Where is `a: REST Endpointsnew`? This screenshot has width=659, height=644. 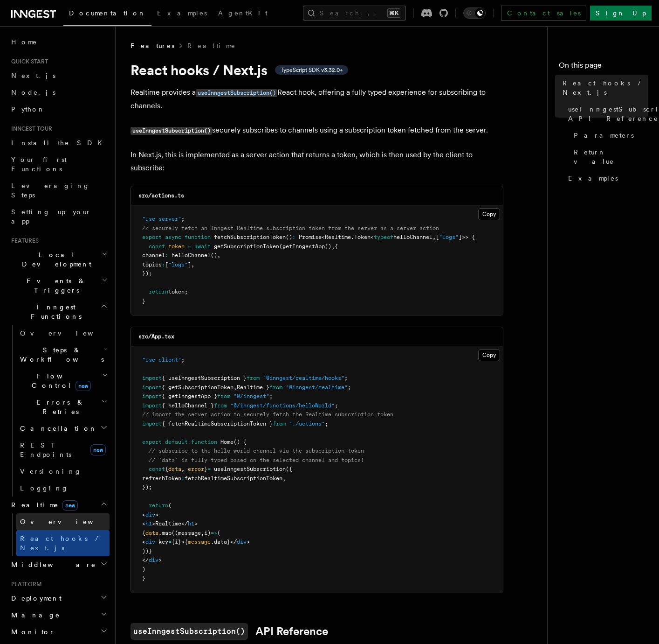
a: REST Endpointsnew is located at coordinates (63, 450).